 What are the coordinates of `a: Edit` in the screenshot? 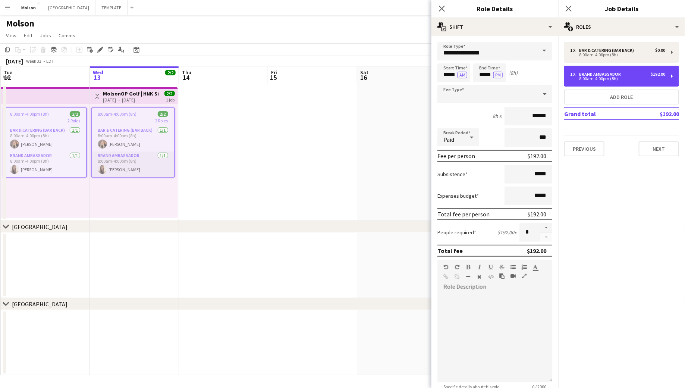 It's located at (28, 35).